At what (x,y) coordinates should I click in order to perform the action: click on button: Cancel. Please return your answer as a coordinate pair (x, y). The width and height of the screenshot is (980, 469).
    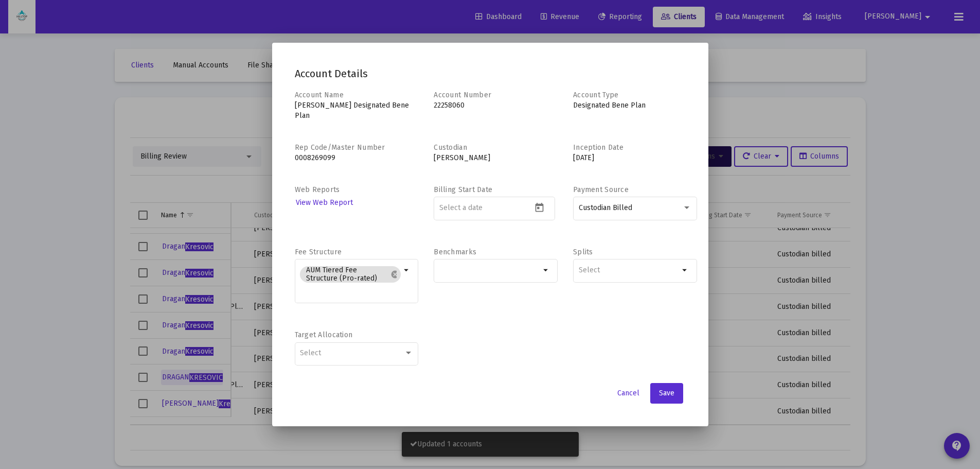
    Looking at the image, I should click on (629, 393).